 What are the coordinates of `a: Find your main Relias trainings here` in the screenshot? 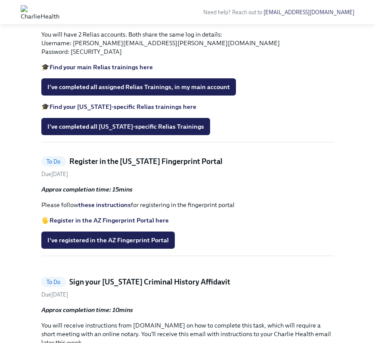 It's located at (101, 67).